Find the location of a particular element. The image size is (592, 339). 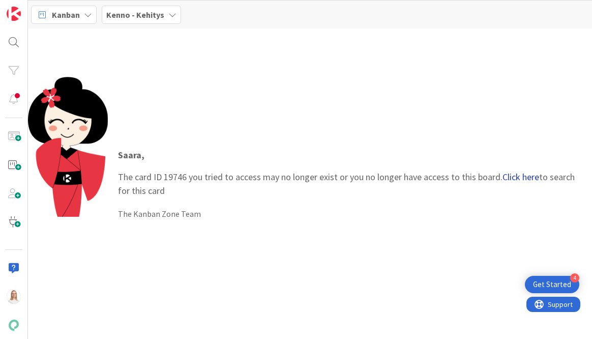

a: Click here is located at coordinates (521, 176).